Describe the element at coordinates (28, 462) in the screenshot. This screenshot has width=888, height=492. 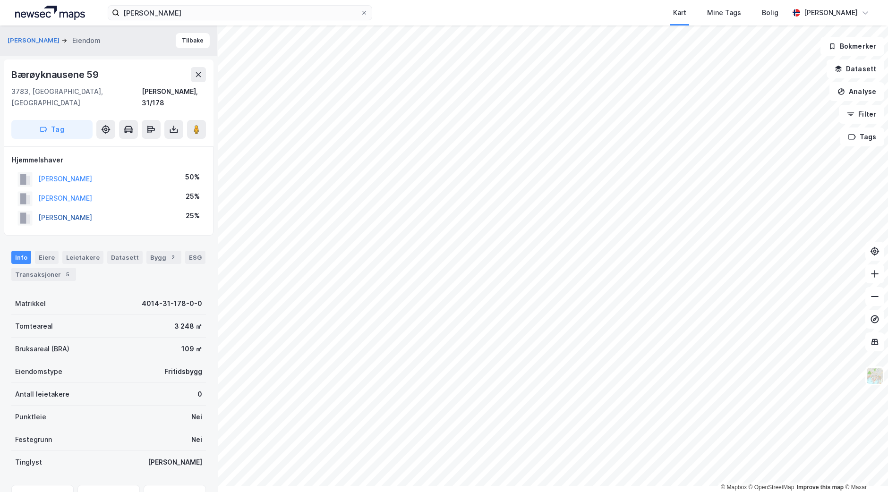
I see `div: Tinglyst` at that location.